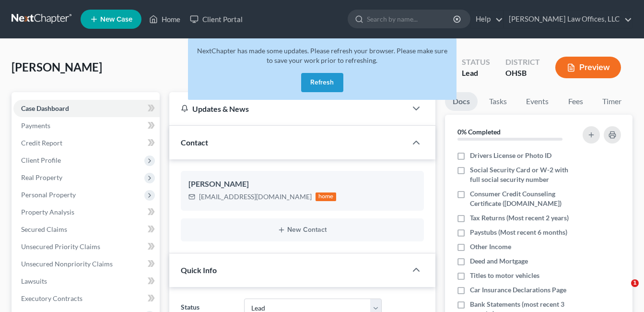 The image size is (644, 312). I want to click on span: Lawsuits, so click(34, 281).